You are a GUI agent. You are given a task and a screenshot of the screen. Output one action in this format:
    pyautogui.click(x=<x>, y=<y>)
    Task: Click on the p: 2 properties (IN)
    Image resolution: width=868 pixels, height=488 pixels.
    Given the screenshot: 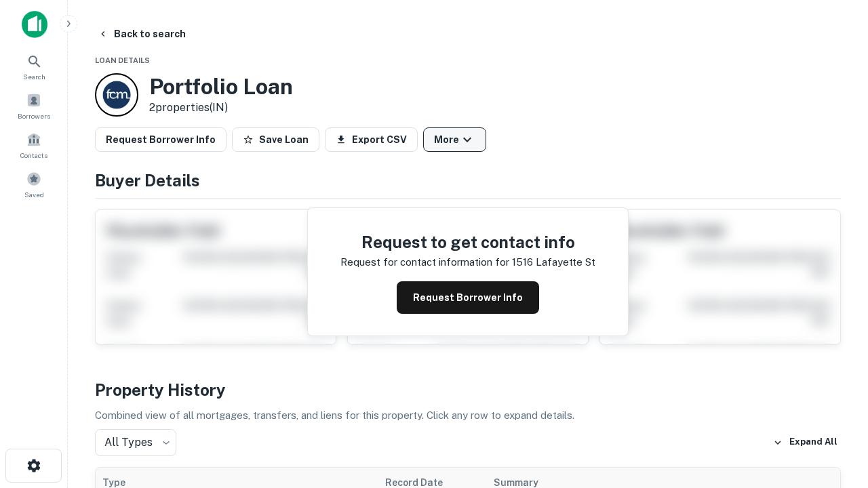 What is the action you would take?
    pyautogui.click(x=221, y=107)
    